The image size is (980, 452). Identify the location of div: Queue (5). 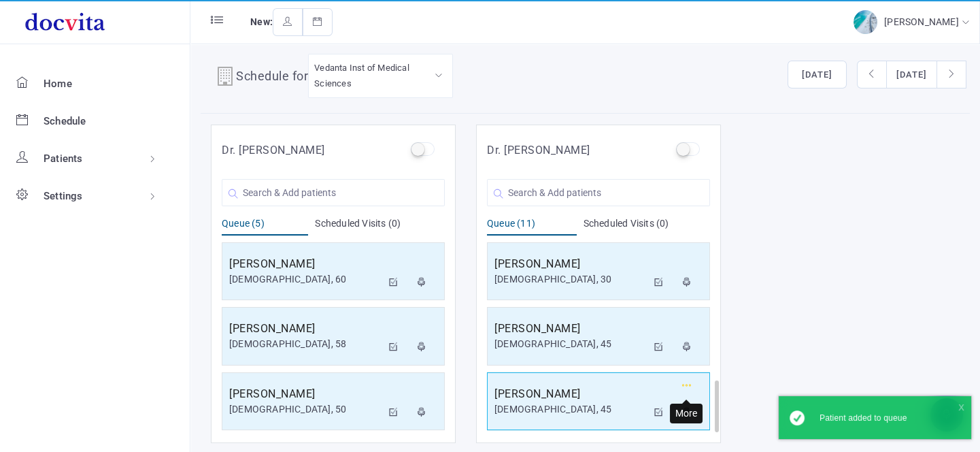
(265, 226).